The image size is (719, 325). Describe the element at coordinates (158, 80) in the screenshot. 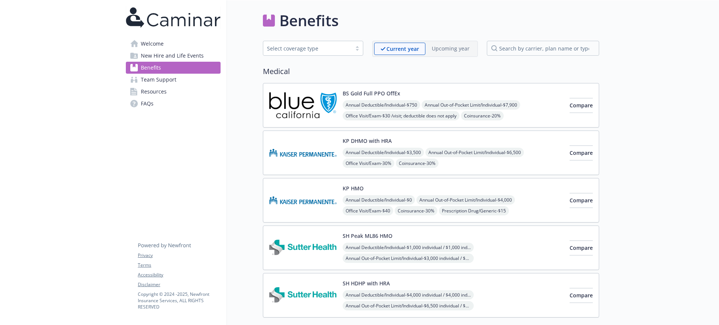

I see `span: Team Support` at that location.